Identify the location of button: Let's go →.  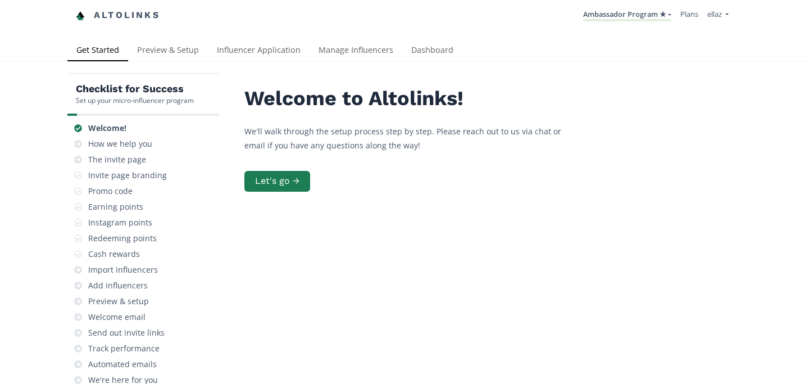
(277, 181).